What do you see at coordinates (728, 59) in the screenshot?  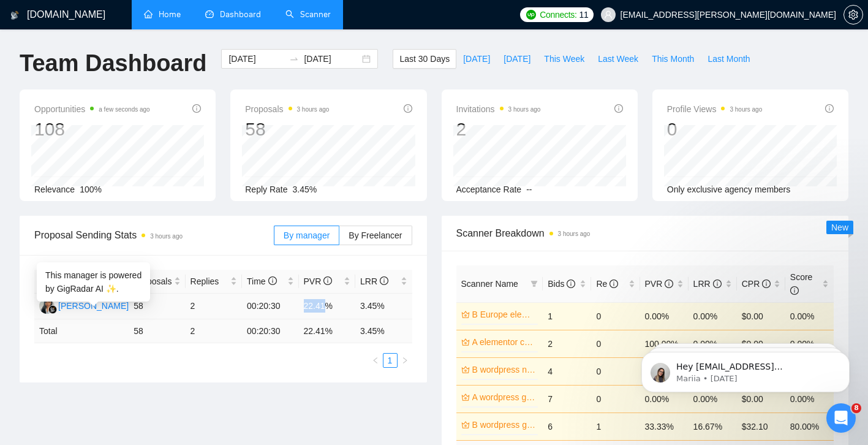 I see `button: Last Month` at bounding box center [728, 59].